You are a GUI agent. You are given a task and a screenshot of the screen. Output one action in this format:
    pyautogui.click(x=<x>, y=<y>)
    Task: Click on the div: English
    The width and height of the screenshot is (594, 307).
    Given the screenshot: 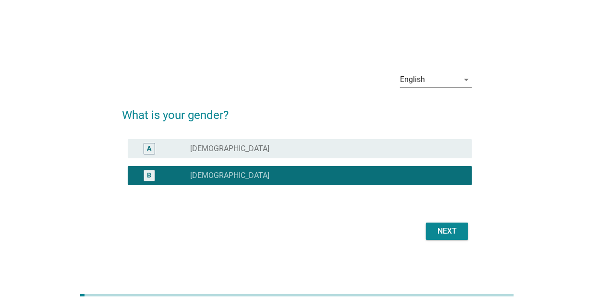 What is the action you would take?
    pyautogui.click(x=413, y=80)
    